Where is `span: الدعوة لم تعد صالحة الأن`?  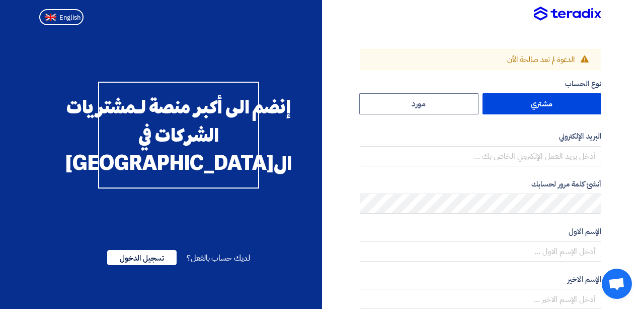
span: الدعوة لم تعد صالحة الأن is located at coordinates (541, 60).